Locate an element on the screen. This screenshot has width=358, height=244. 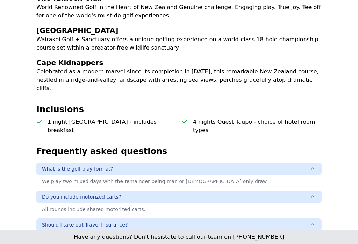
p: World Renowned Golf in the Heart of New Zealand Genuine challenge. Engaging play. True joy. Tee o... is located at coordinates (179, 12).